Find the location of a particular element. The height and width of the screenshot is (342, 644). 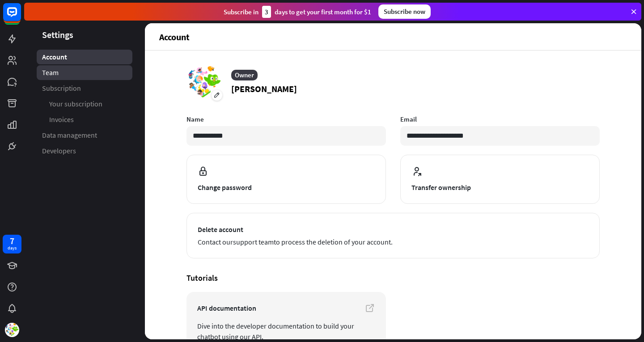

span: Data management is located at coordinates (69, 135).